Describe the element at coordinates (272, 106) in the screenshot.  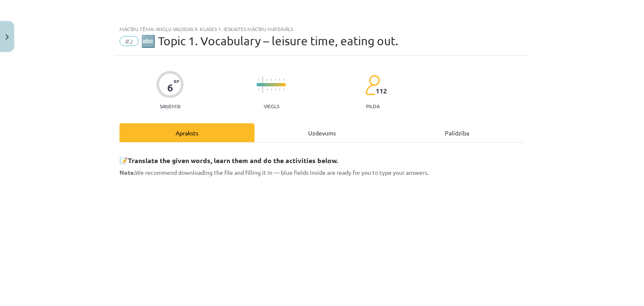
I see `p: Viegls` at that location.